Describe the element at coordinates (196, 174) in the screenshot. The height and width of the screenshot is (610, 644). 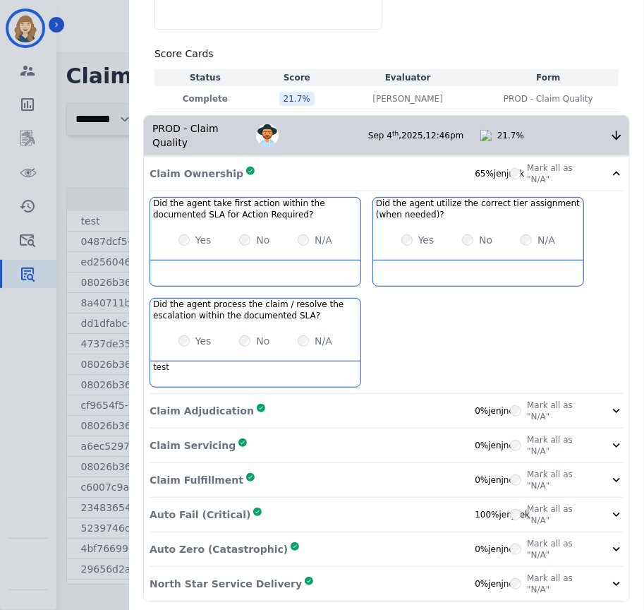
I see `p: Claim Ownership` at that location.